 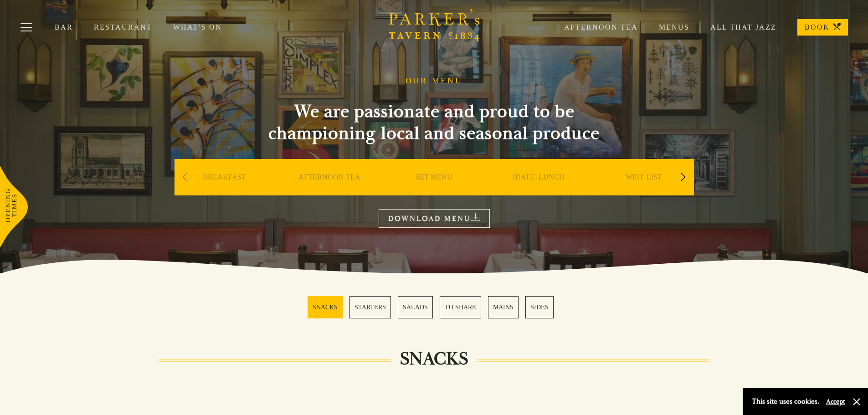 What do you see at coordinates (434, 191) in the screenshot?
I see `a: SET MENU` at bounding box center [434, 191].